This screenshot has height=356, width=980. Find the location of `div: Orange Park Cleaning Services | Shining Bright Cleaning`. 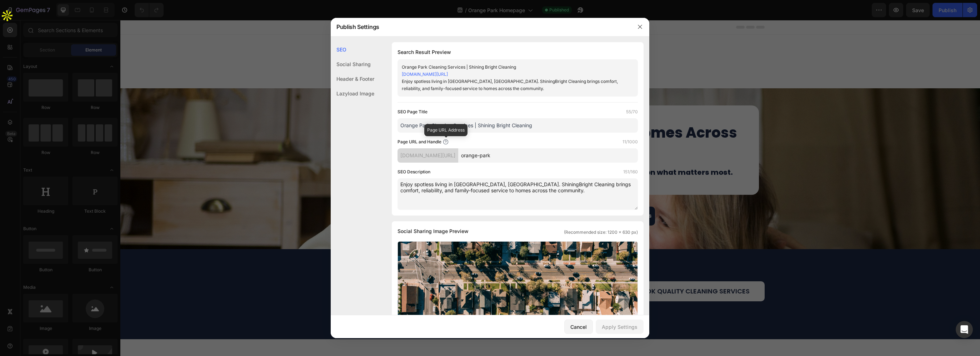

div: Orange Park Cleaning Services | Shining Bright Cleaning is located at coordinates (512, 67).